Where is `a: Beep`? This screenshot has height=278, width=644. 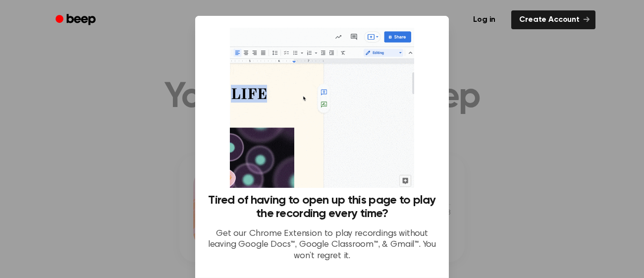
a: Beep is located at coordinates (76, 20).